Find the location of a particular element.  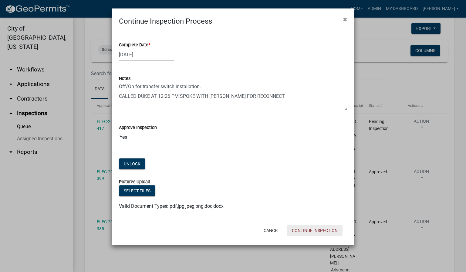

button: Close is located at coordinates (345, 19).